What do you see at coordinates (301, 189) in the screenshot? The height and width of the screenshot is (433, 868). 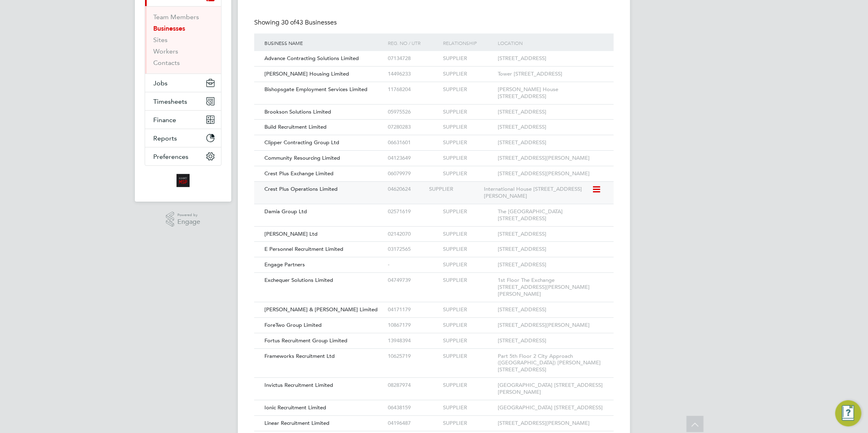 I see `span: Crest Plus Operations Limited` at bounding box center [301, 189].